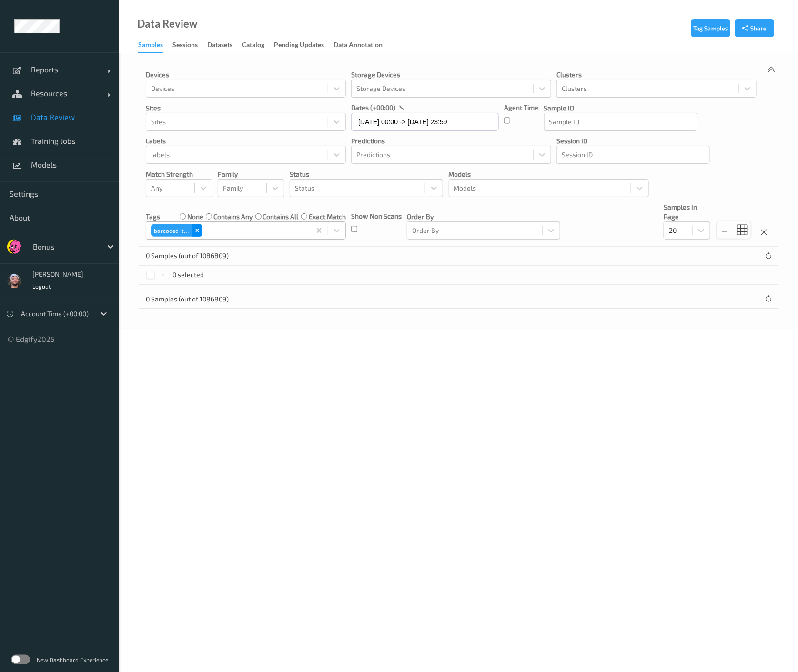  I want to click on a: Datasets, so click(224, 45).